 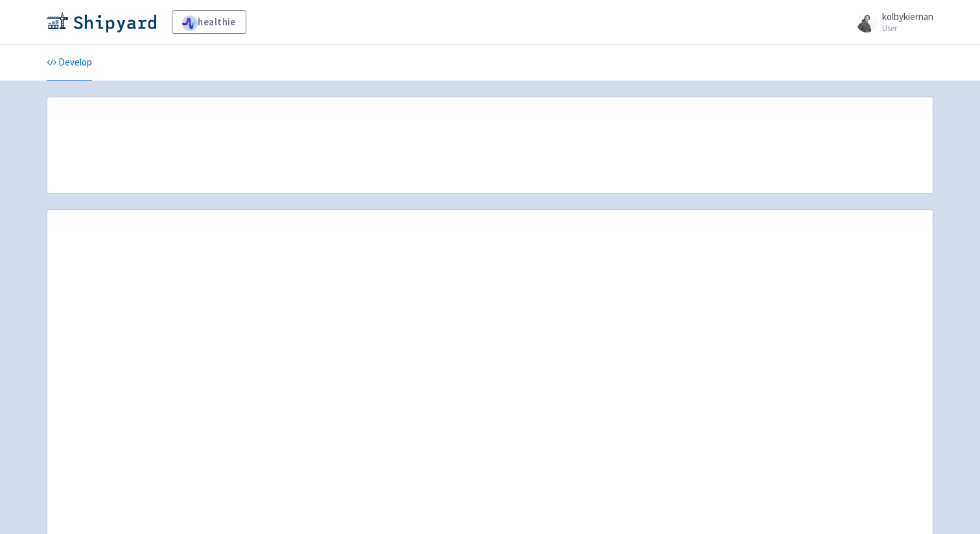 What do you see at coordinates (69, 63) in the screenshot?
I see `a: Develop` at bounding box center [69, 63].